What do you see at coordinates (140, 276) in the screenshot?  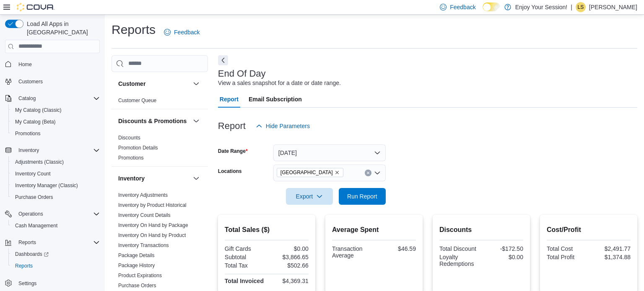 I see `a: Product Expirations` at bounding box center [140, 276].